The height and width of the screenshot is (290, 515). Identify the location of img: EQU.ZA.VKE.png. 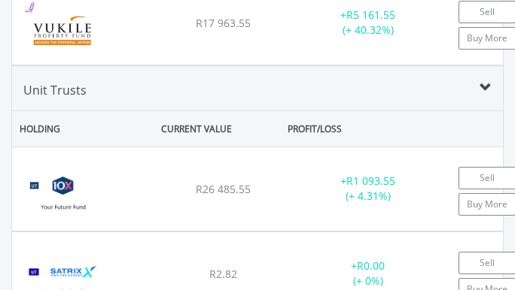
(62, 30).